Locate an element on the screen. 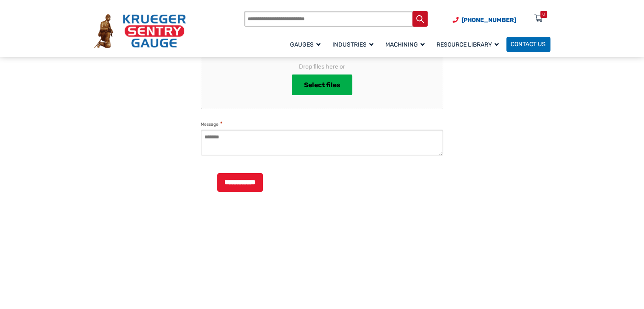 The height and width of the screenshot is (309, 644). a: Phone Number (920) 434-8860 is located at coordinates (484, 20).